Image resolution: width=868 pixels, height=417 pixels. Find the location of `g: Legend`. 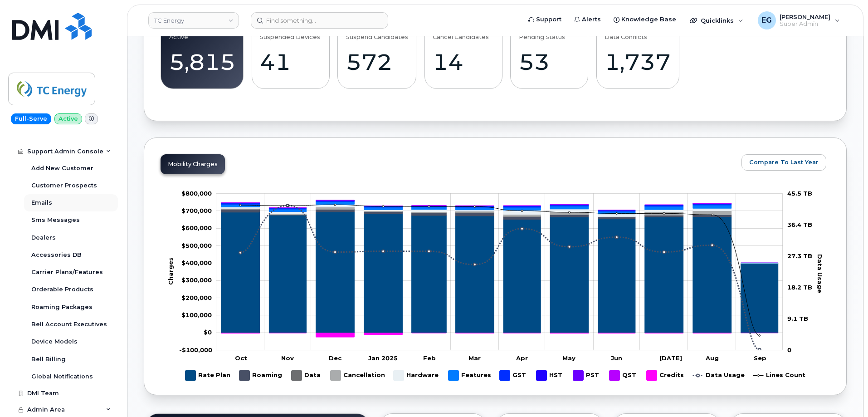

g: Legend is located at coordinates (495, 375).